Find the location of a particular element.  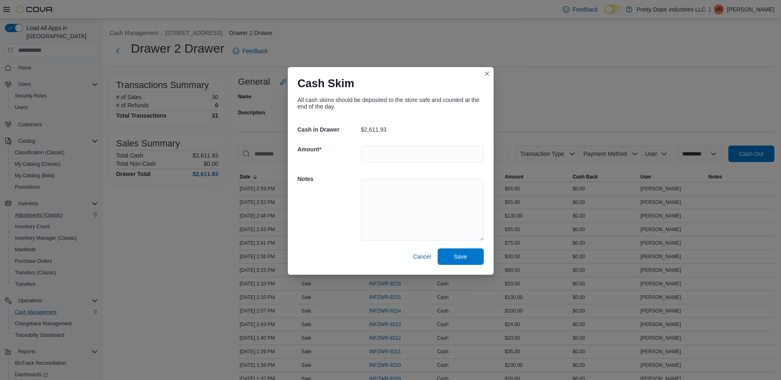

button: Save is located at coordinates (461, 257).